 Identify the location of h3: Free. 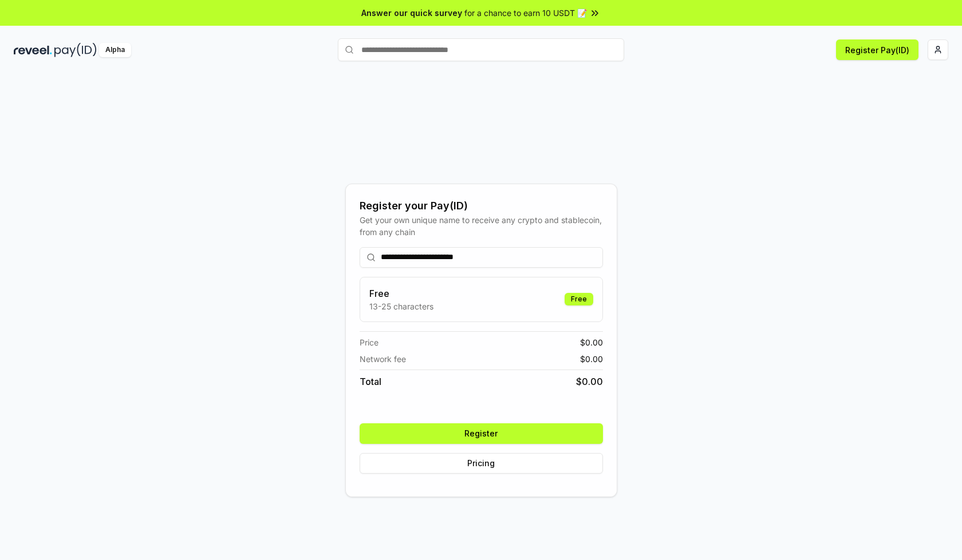
(402, 293).